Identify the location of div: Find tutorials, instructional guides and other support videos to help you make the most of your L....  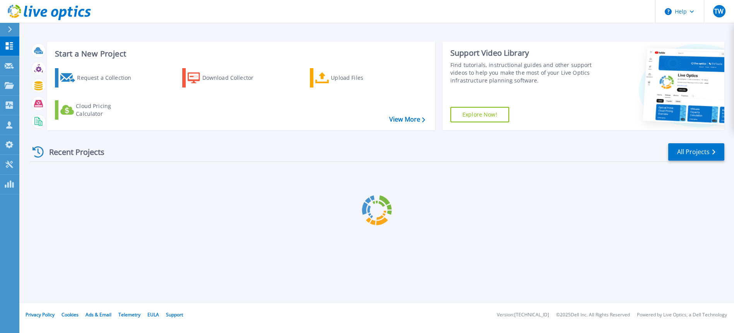
(522, 73).